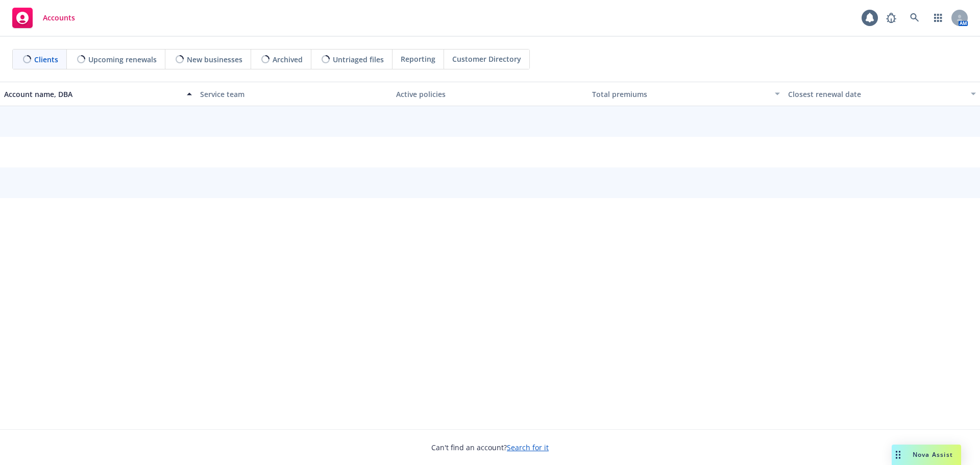  What do you see at coordinates (59, 18) in the screenshot?
I see `span: Accounts` at bounding box center [59, 18].